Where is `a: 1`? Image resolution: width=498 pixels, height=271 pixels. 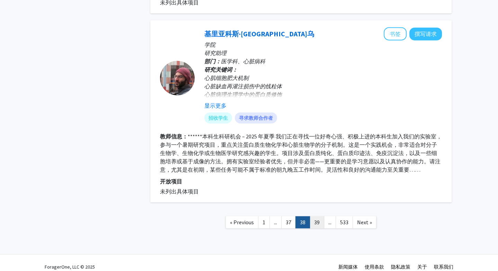
a: 1 is located at coordinates (264, 222).